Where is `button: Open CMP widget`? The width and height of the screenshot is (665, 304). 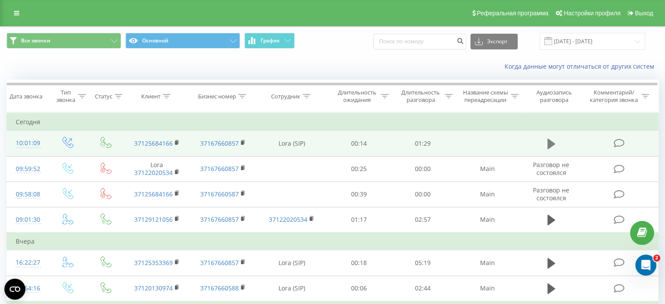 button: Open CMP widget is located at coordinates (15, 289).